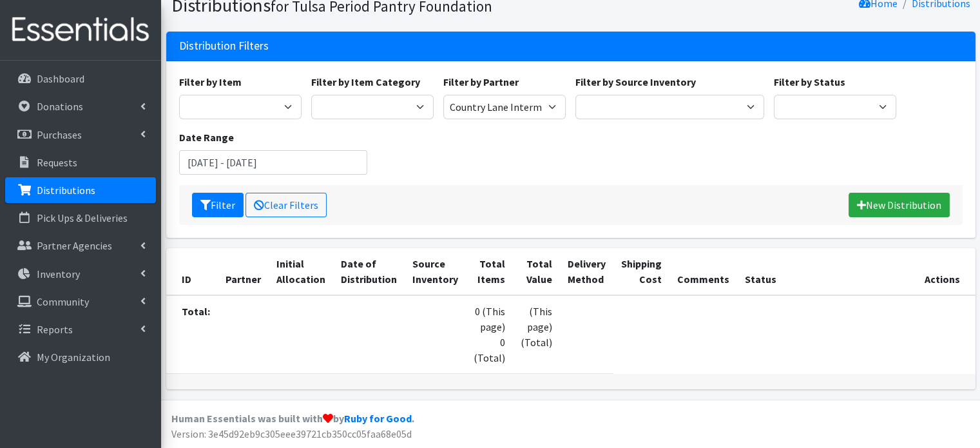 This screenshot has height=448, width=980. I want to click on p: Requests, so click(57, 162).